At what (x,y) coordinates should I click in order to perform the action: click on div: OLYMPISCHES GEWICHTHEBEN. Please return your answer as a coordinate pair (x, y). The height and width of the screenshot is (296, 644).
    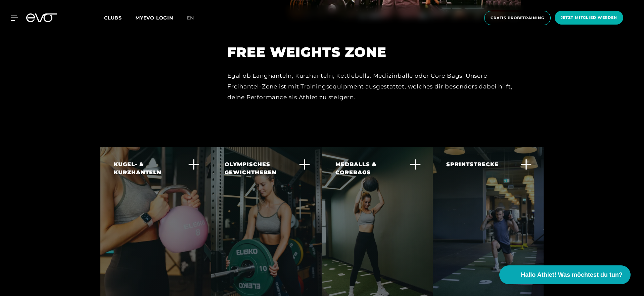
    Looking at the image, I should click on (262, 168).